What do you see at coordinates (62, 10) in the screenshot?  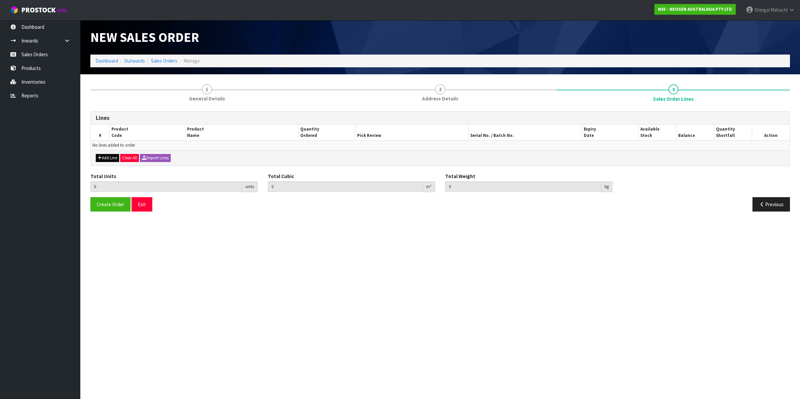 I see `small: WMS` at bounding box center [62, 10].